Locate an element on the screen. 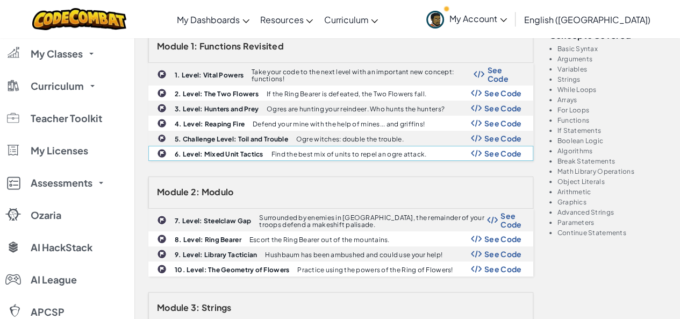 The height and width of the screenshot is (319, 680). a: 6. Level: Mixed Unit Tactics Find the best mix of units to repel an ogre attack. Show Code Logo S... is located at coordinates (341, 153).